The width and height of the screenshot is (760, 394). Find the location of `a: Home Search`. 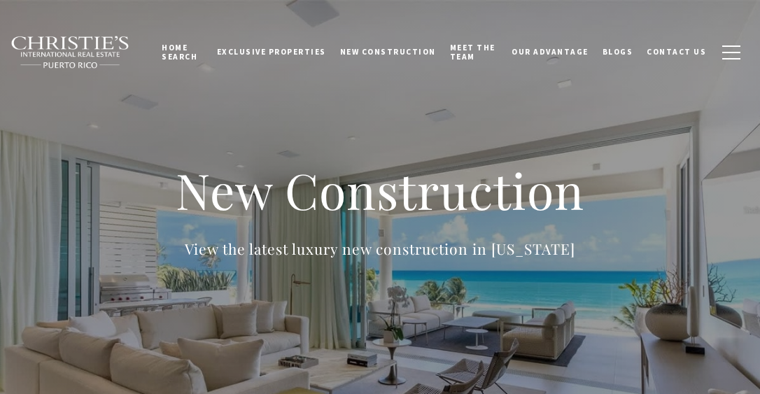

a: Home Search is located at coordinates (182, 52).